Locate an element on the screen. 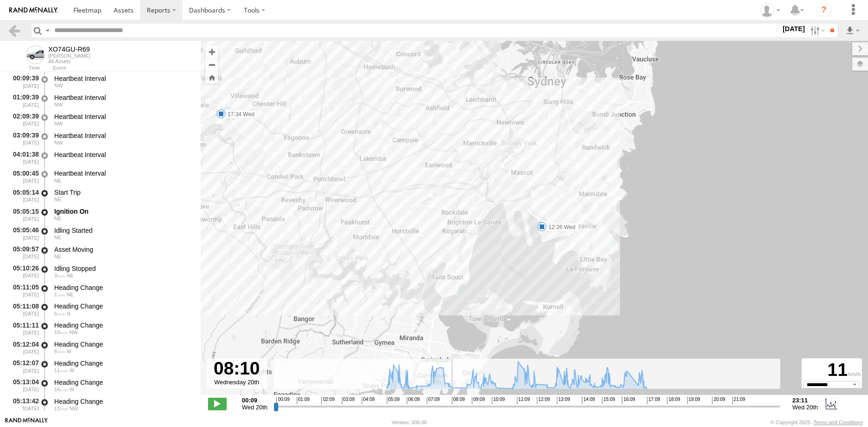 Image resolution: width=868 pixels, height=427 pixels. span: 08:09 is located at coordinates (458, 400).